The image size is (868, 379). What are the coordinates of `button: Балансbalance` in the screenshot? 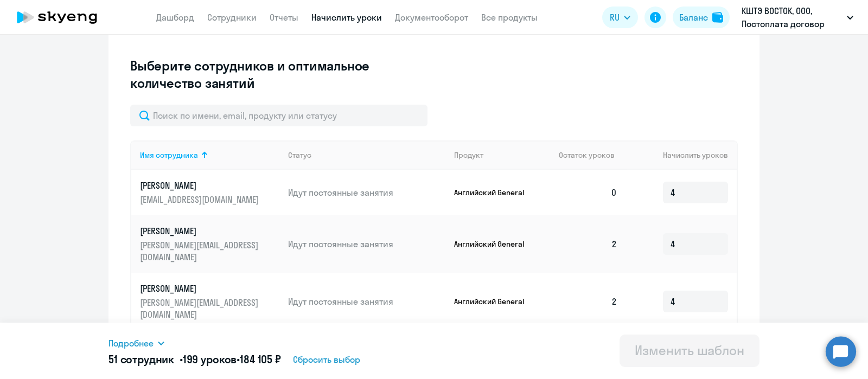 It's located at (701, 17).